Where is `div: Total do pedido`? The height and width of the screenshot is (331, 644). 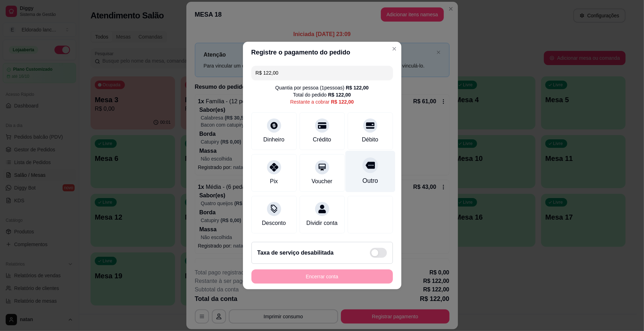 div: Total do pedido is located at coordinates (322, 95).